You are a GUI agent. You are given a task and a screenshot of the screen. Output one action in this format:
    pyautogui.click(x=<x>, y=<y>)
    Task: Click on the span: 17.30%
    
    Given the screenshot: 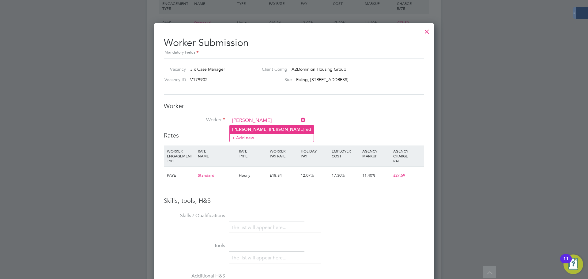 What is the action you would take?
    pyautogui.click(x=338, y=175)
    